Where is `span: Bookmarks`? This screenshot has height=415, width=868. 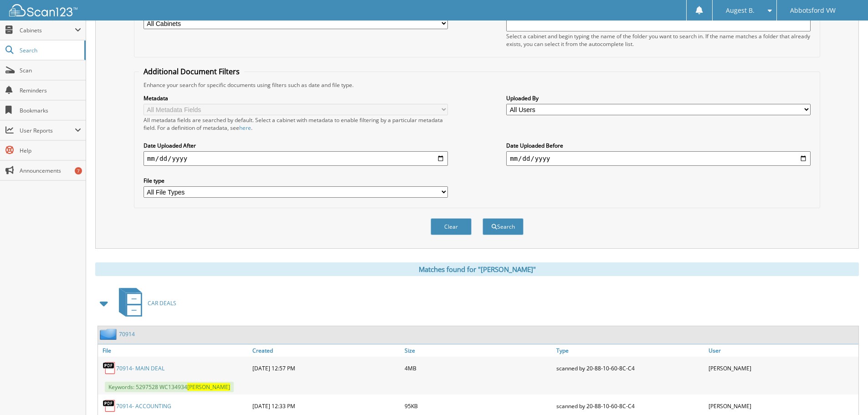
span: Bookmarks is located at coordinates (50, 110).